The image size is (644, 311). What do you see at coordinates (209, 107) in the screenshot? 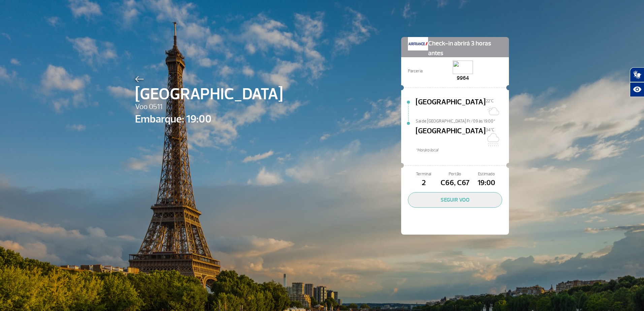
I see `span: Voo 0511` at bounding box center [209, 107].